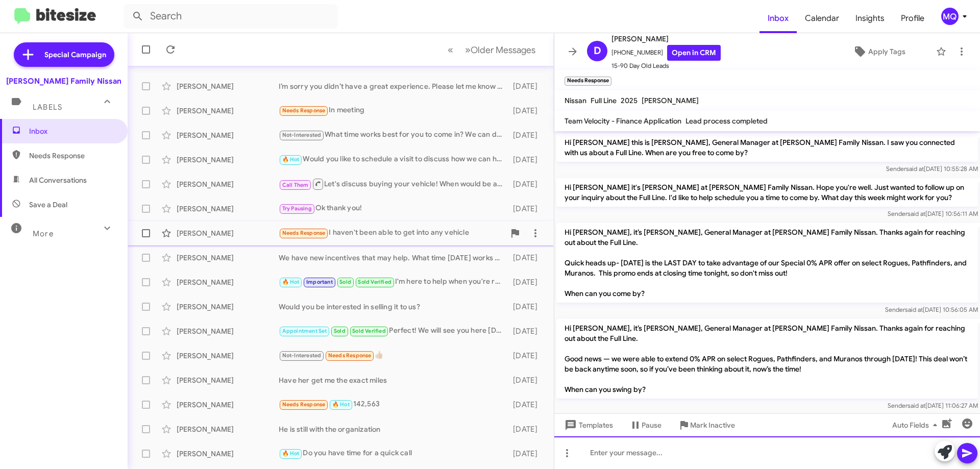 The width and height of the screenshot is (980, 469). What do you see at coordinates (916, 425) in the screenshot?
I see `span: Auto Fields` at bounding box center [916, 425].